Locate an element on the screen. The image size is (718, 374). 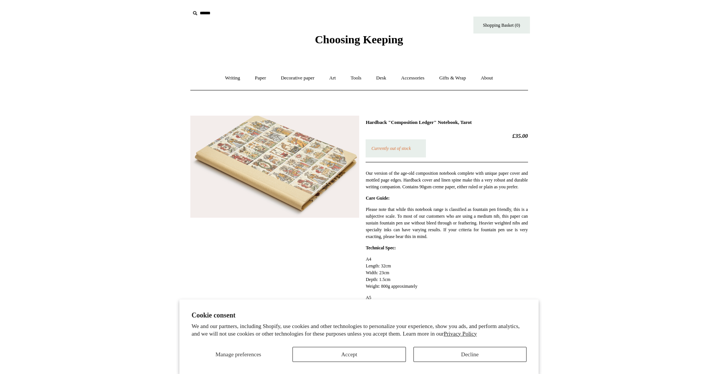
p: We and our partners, including Shopify, use cookies and other technologies to personalize your ex... is located at coordinates (359, 330).